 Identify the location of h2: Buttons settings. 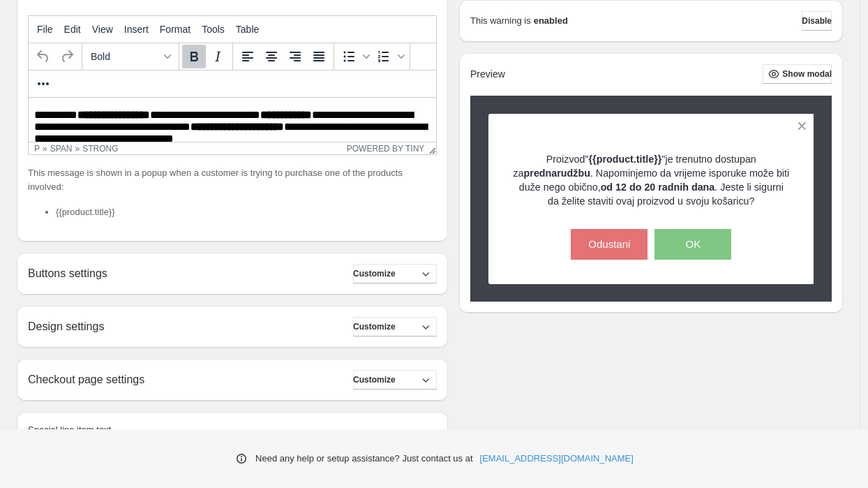
(68, 273).